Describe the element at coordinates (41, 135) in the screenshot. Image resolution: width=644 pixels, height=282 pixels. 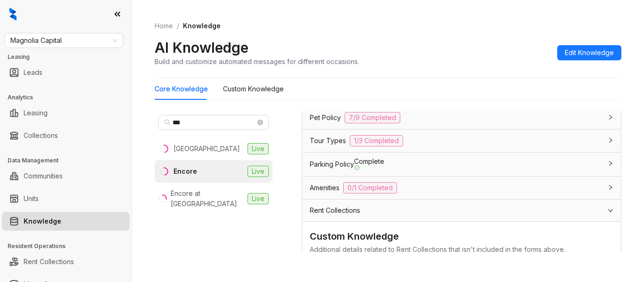
I see `a: Collections` at that location.